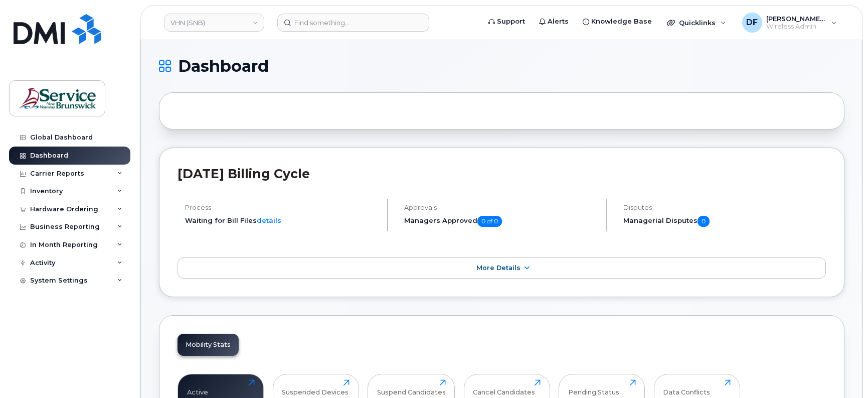 The width and height of the screenshot is (868, 398). Describe the element at coordinates (504, 387) in the screenshot. I see `div: Cancel Candidates` at that location.